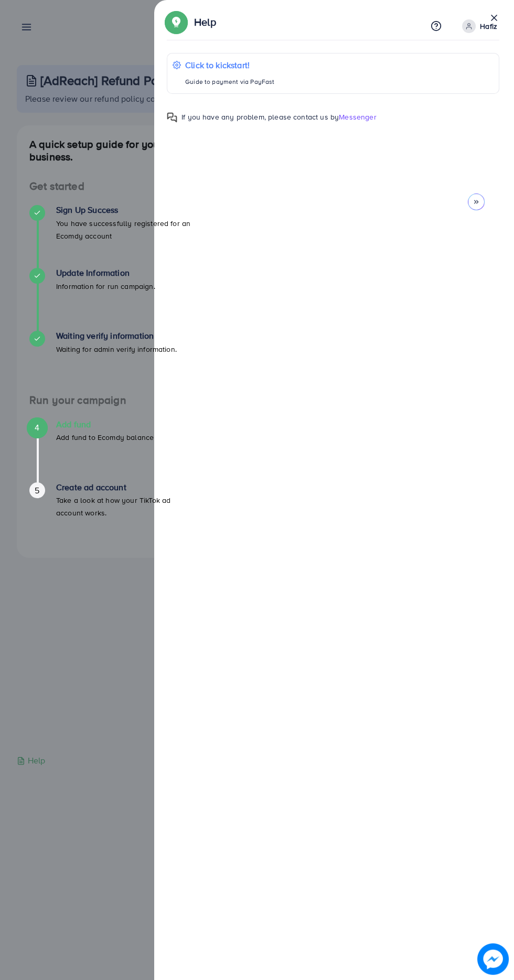  I want to click on p: Hafiz, so click(488, 27).